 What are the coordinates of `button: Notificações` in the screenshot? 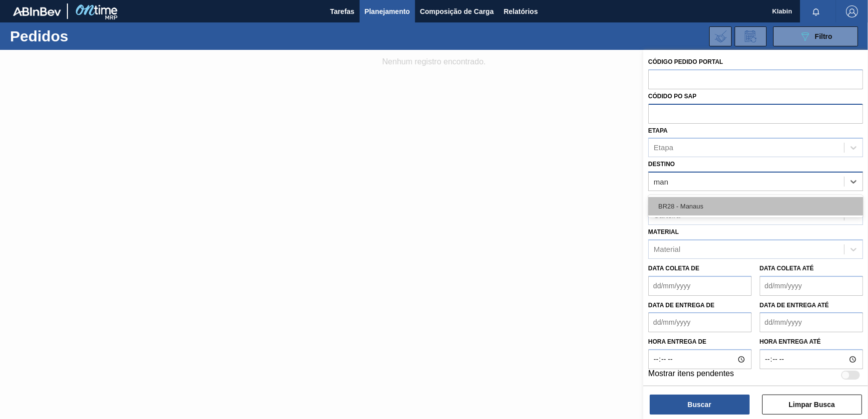 It's located at (816, 11).